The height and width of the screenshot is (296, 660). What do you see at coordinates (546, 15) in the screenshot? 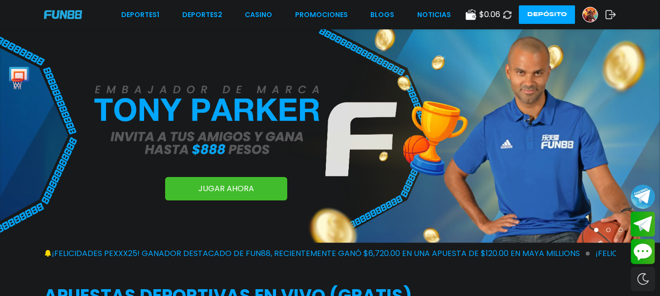
I see `button: Depósito` at bounding box center [546, 15].